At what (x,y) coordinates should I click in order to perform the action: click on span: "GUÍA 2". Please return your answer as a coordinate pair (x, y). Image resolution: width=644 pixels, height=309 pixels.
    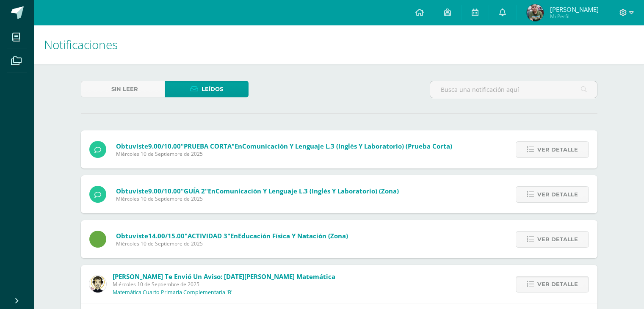
    Looking at the image, I should click on (194, 191).